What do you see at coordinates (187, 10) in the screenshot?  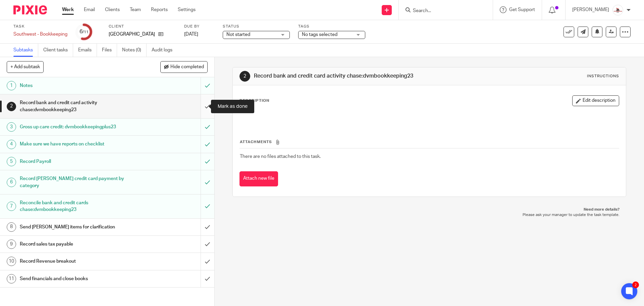 I see `a: Settings` at bounding box center [187, 10].